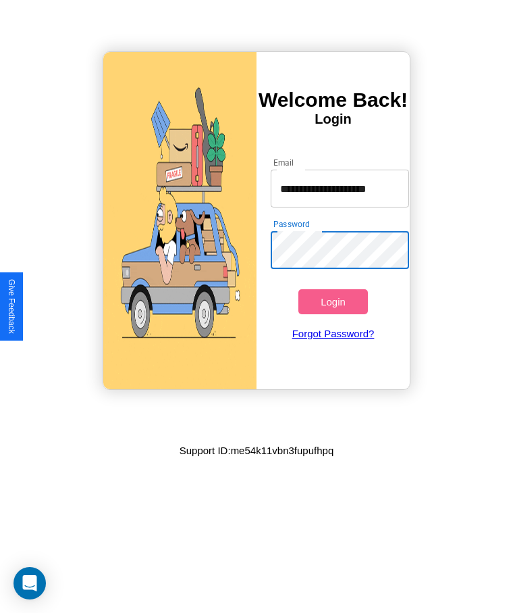 Image resolution: width=513 pixels, height=613 pixels. I want to click on h4: Login, so click(333, 119).